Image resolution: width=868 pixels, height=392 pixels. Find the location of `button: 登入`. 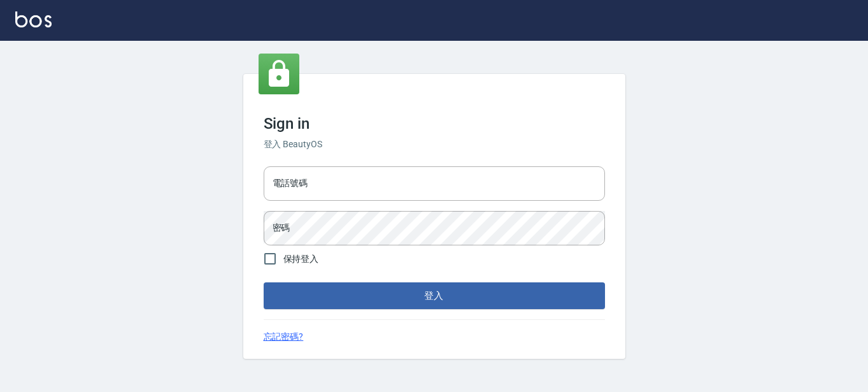

button: 登入 is located at coordinates (435, 296).